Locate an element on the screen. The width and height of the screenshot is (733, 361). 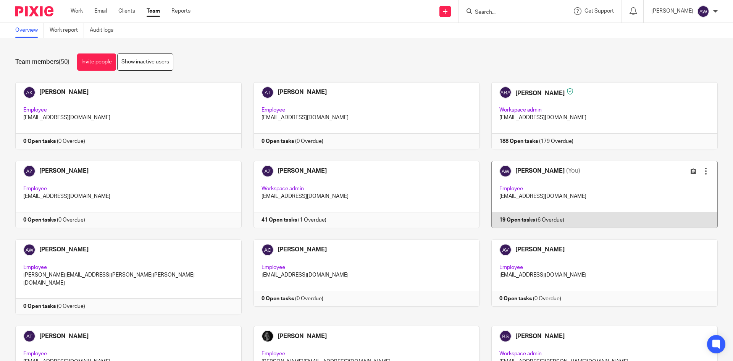
a: Invite people is located at coordinates (97, 62).